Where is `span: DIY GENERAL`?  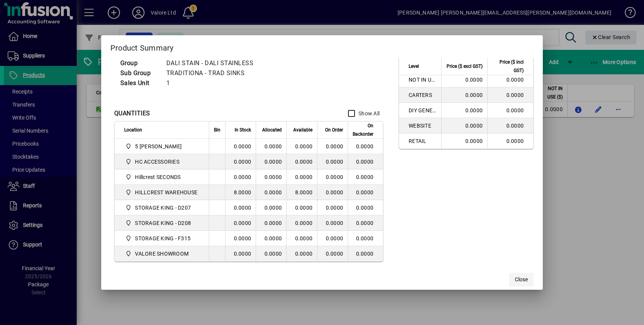
span: DIY GENERAL is located at coordinates (422, 110).